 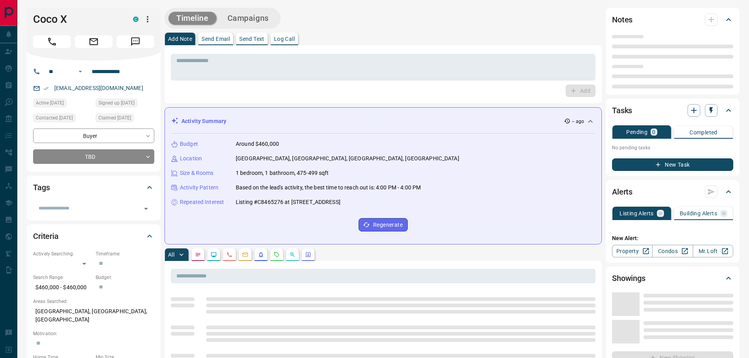 I want to click on p: Log Call, so click(x=284, y=39).